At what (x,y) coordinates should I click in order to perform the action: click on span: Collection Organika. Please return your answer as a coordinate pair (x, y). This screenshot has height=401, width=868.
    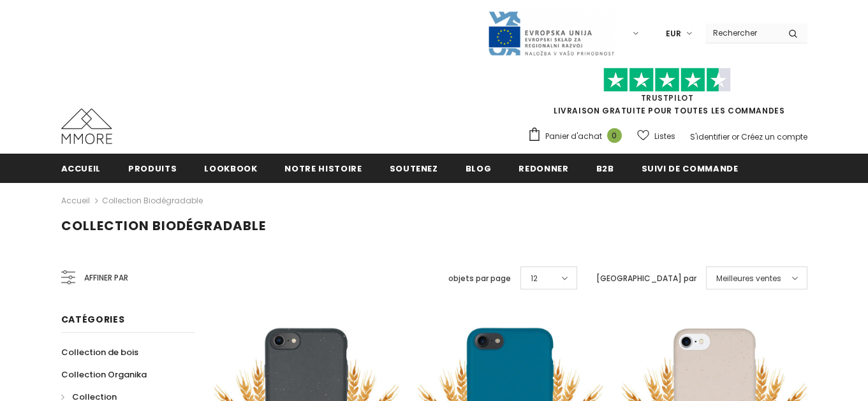
    Looking at the image, I should click on (104, 374).